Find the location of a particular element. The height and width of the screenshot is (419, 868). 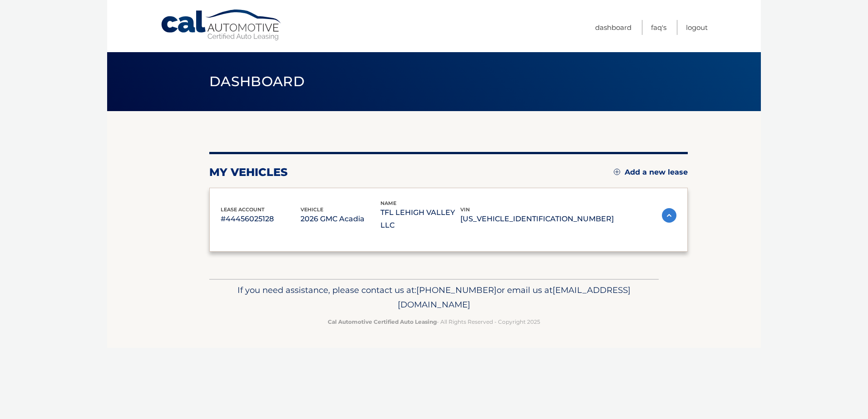

p: If you need assistance, please contact us at: or email us at is located at coordinates (434, 298).